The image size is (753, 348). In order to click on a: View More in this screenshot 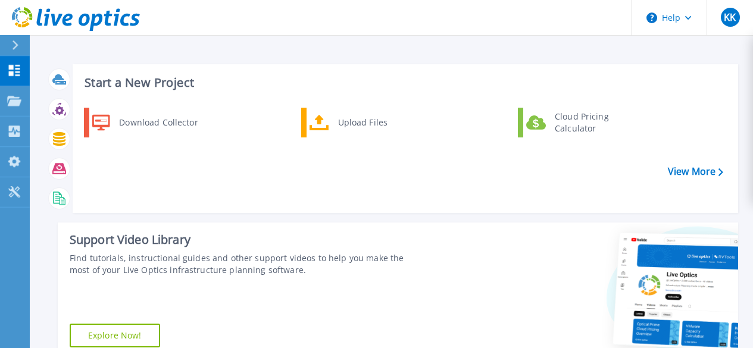, I will do `click(695, 171)`.